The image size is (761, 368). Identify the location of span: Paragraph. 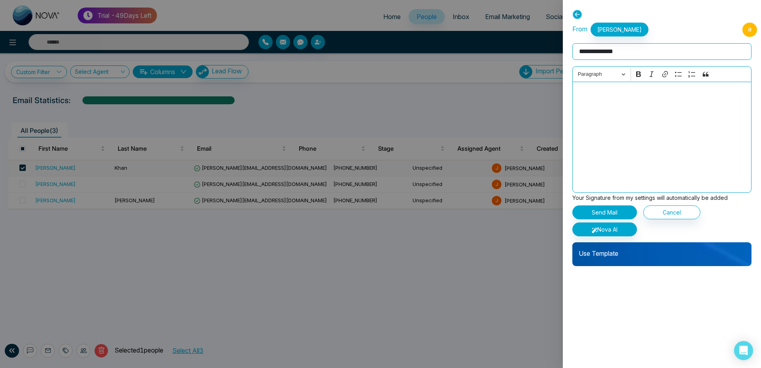
(598, 74).